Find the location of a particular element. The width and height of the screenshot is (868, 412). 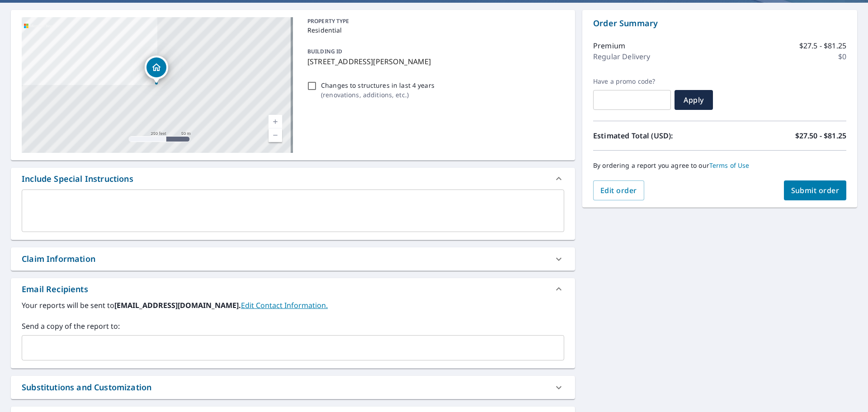

p: By ordering a report you agree to our is located at coordinates (720, 165).